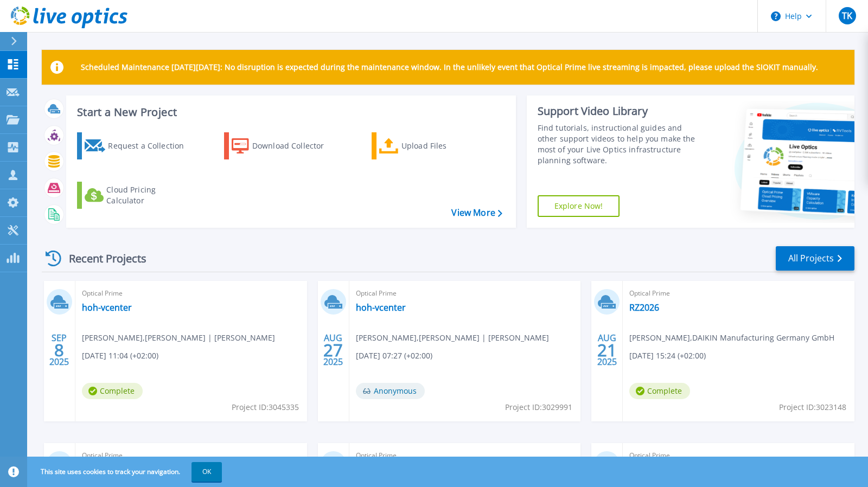 The image size is (868, 487). Describe the element at coordinates (390, 391) in the screenshot. I see `span: Anonymous` at that location.